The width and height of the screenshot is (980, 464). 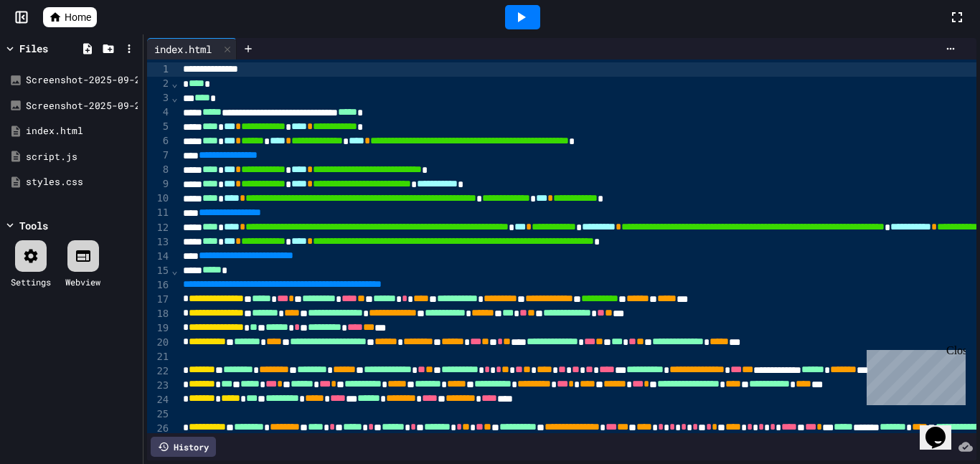 What do you see at coordinates (158, 199) in the screenshot?
I see `div: 10` at bounding box center [158, 199].